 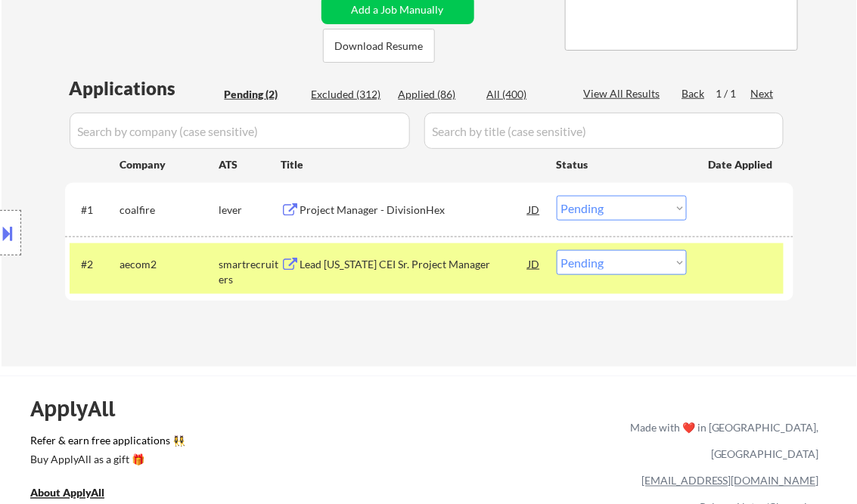 I want to click on div: 1 / 1, so click(x=733, y=94).